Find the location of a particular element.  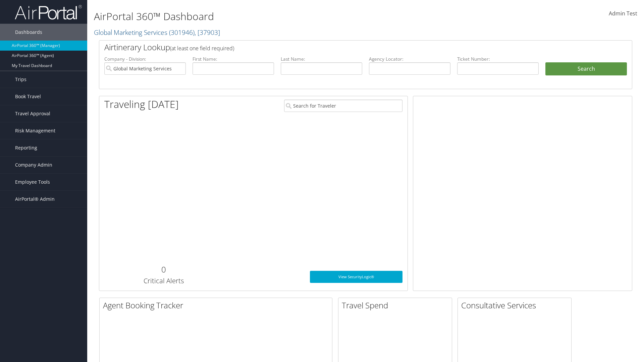

input: Search for Traveler is located at coordinates (343, 106).